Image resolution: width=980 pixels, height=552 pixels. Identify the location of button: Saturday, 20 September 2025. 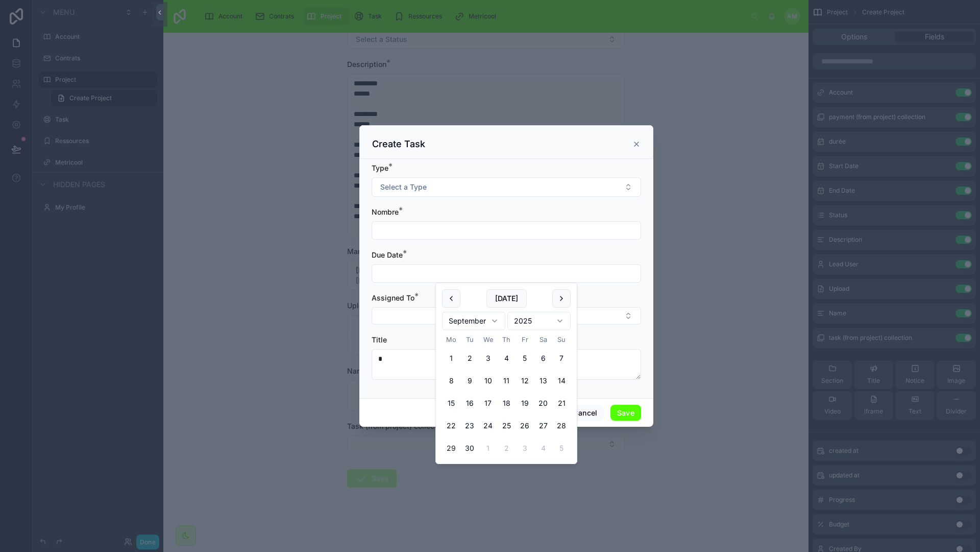
(543, 403).